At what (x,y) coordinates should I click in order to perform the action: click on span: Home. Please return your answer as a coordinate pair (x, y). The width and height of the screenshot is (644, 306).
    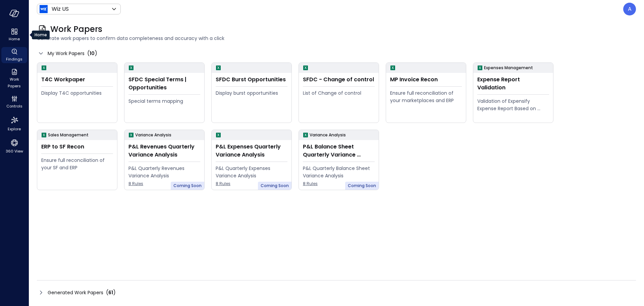
    Looking at the image, I should click on (14, 39).